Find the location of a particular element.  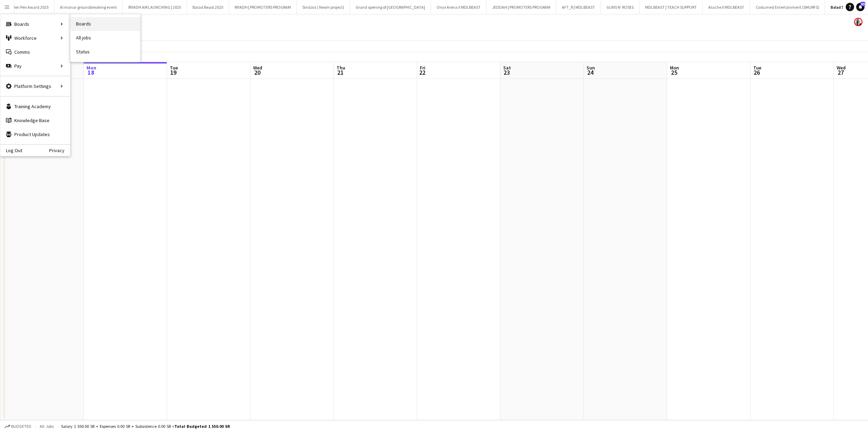

span: Total Budgeted 1 550.00 SR is located at coordinates (202, 426).